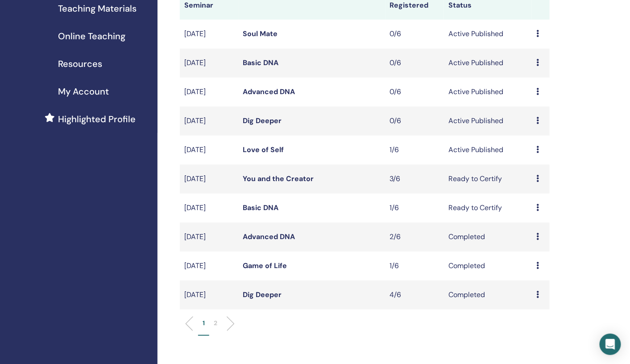  Describe the element at coordinates (264, 150) in the screenshot. I see `a: Love of Self` at that location.